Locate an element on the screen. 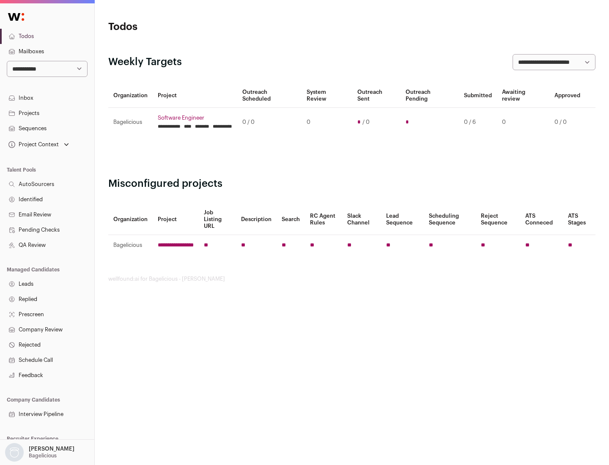 This screenshot has height=465, width=609. th: Reject Sequence is located at coordinates (498, 220).